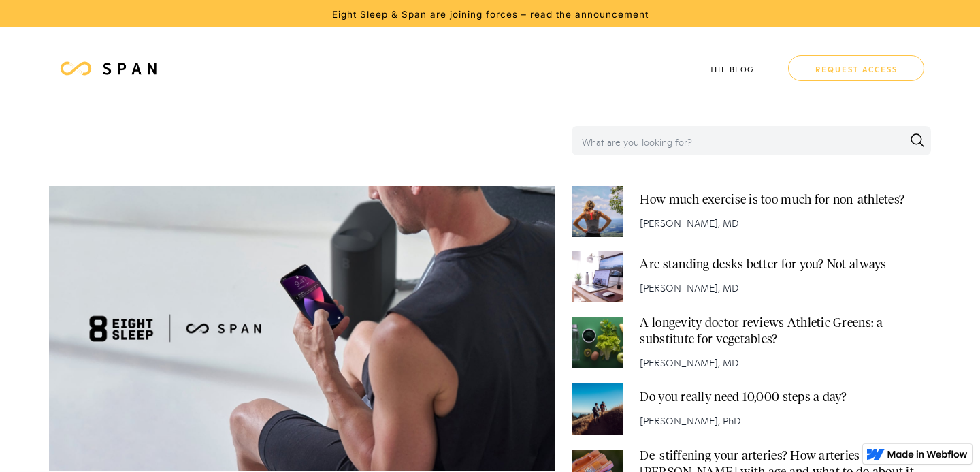 This screenshot has width=980, height=472. What do you see at coordinates (490, 14) in the screenshot?
I see `a: Eight Sleep & Span are joining forces – read the announcement` at bounding box center [490, 14].